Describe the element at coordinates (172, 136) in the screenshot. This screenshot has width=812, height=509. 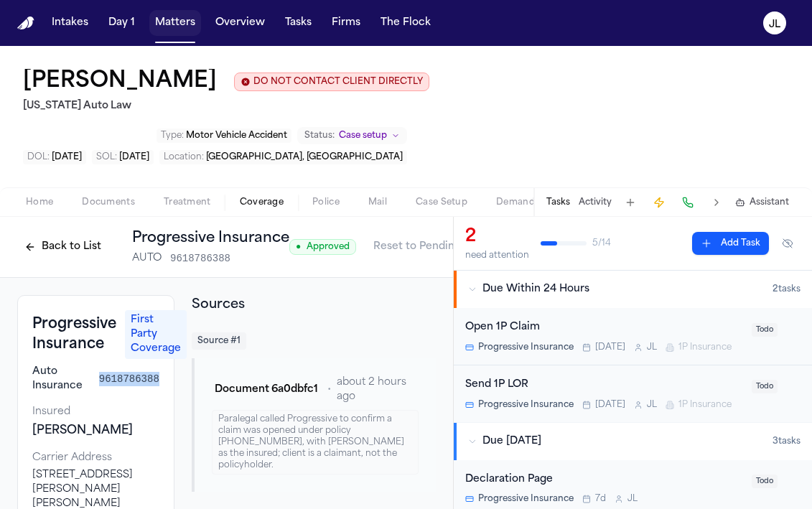
I see `span: Type :` at that location.